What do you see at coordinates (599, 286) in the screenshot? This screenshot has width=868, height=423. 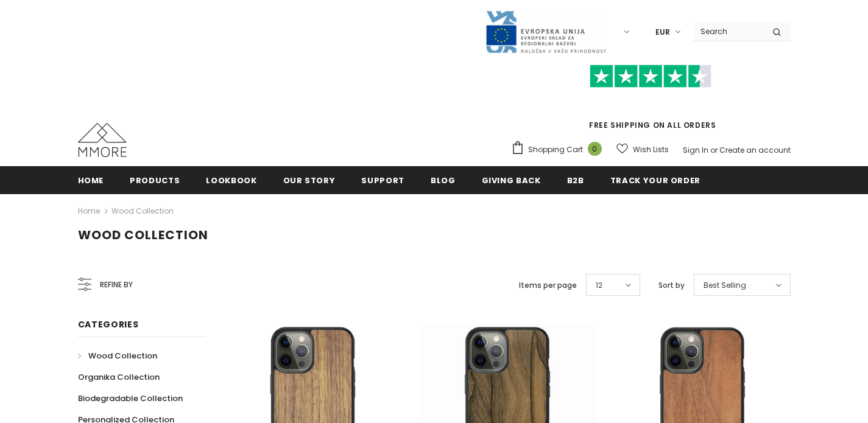 I see `span: 12` at bounding box center [599, 286].